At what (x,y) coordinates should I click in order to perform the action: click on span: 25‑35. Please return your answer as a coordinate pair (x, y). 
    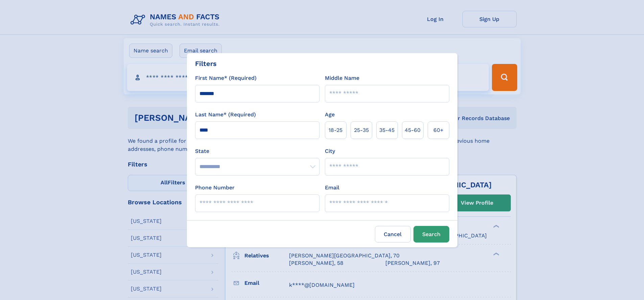
    Looking at the image, I should click on (362, 130).